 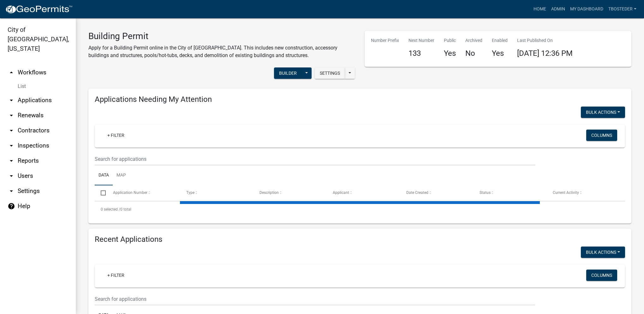 I want to click on datatable-header-cell: Applicant, so click(x=363, y=193).